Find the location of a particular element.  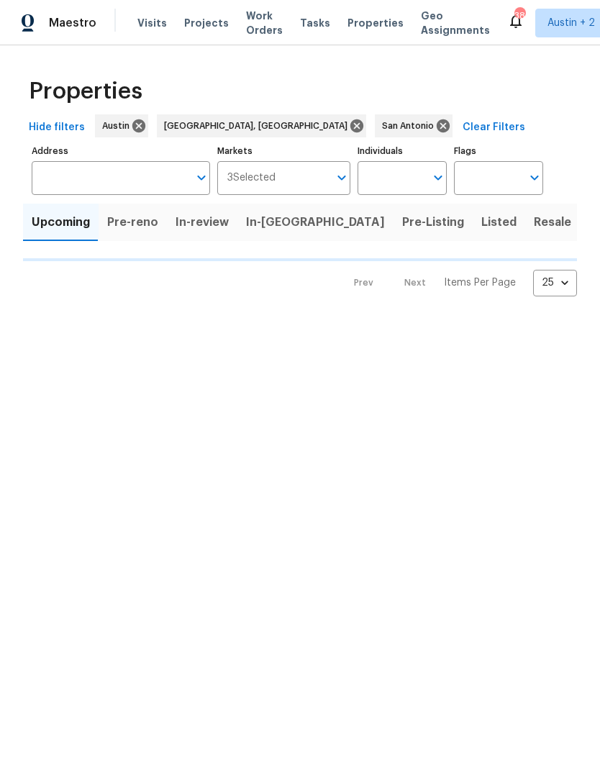

span: Listed is located at coordinates (498, 222).